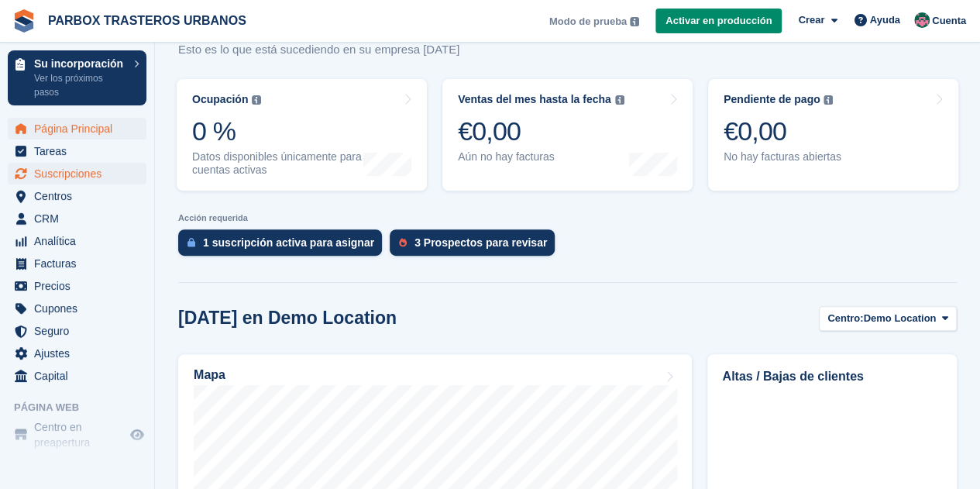 This screenshot has width=980, height=489. What do you see at coordinates (220, 99) in the screenshot?
I see `div: Ocupación` at bounding box center [220, 99].